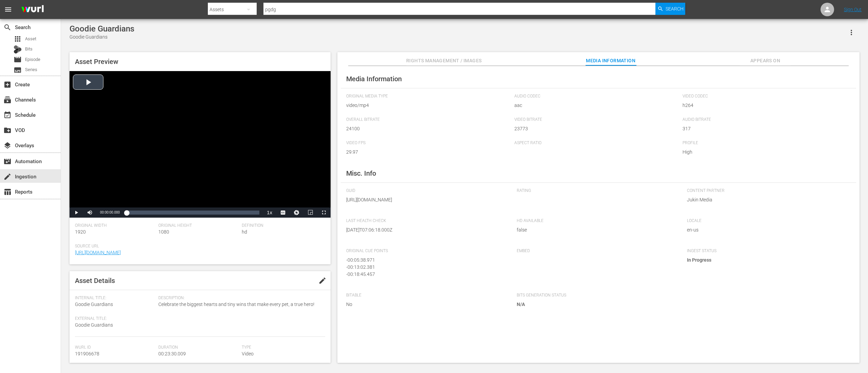  I want to click on span: Original Cue Points, so click(426, 251).